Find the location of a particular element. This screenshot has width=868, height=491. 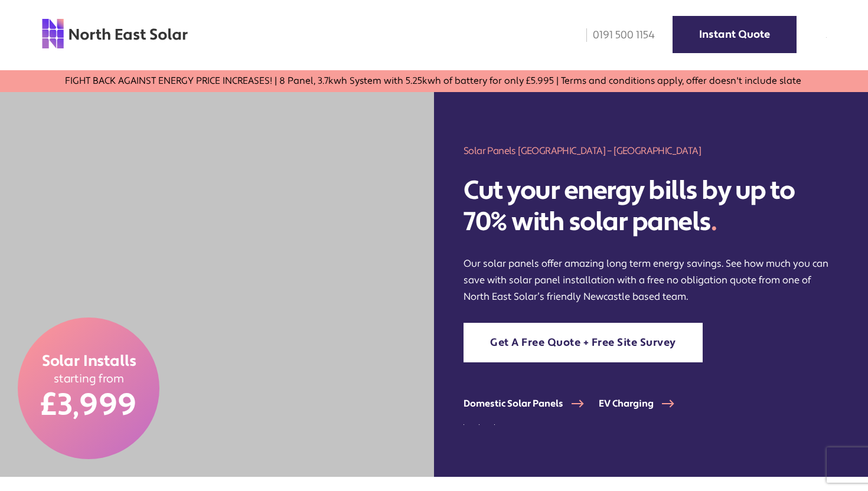

a: Instant Quote is located at coordinates (734, 34).